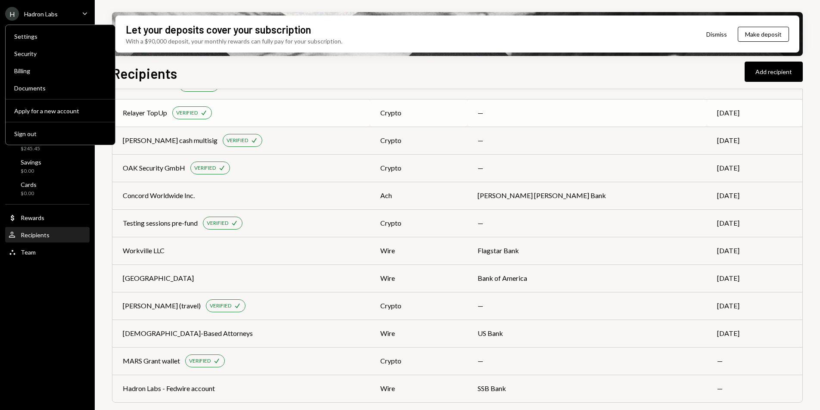 This screenshot has height=410, width=820. What do you see at coordinates (60, 36) in the screenshot?
I see `div: Settings` at bounding box center [60, 36].